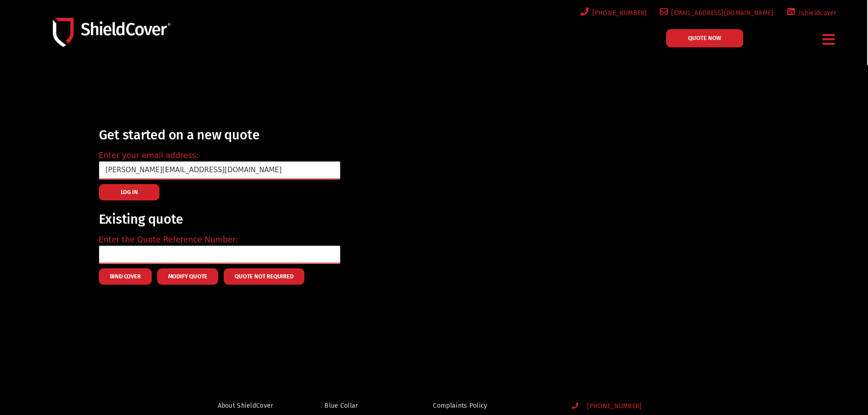 The width and height of the screenshot is (868, 415). Describe the element at coordinates (125, 276) in the screenshot. I see `button: Bind Cover` at that location.